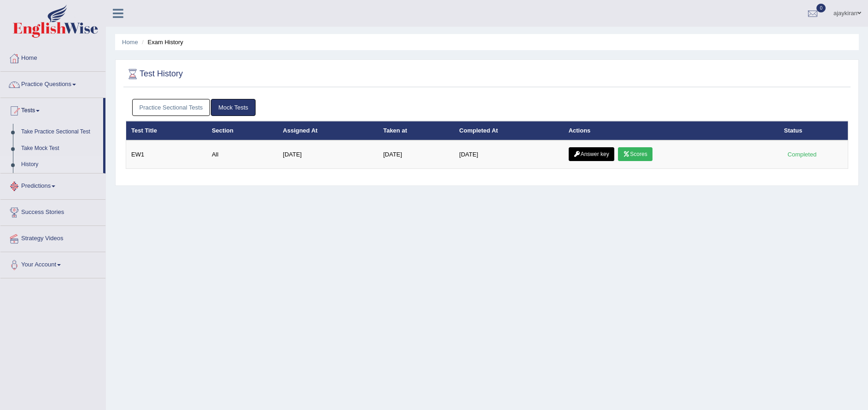 The height and width of the screenshot is (410, 868). I want to click on a: Take Practice Sectional Test, so click(60, 132).